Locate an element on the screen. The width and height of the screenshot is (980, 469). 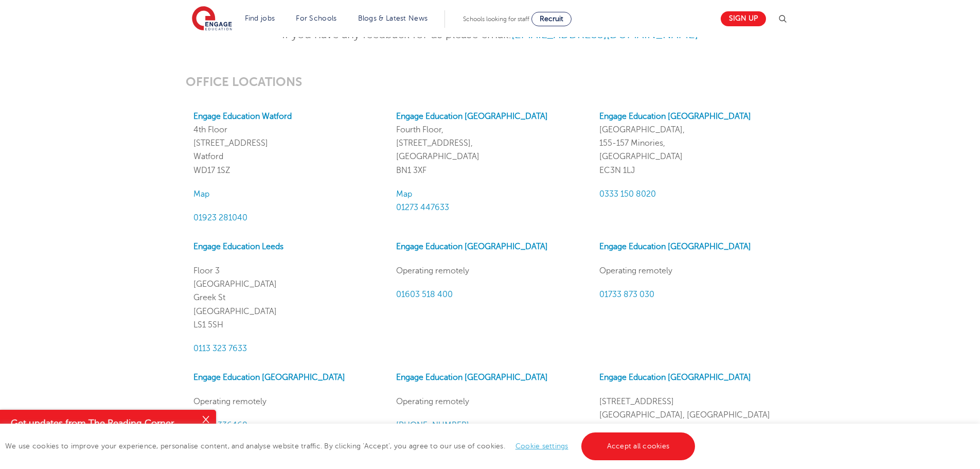
a: Accept all cookies is located at coordinates (638, 446).